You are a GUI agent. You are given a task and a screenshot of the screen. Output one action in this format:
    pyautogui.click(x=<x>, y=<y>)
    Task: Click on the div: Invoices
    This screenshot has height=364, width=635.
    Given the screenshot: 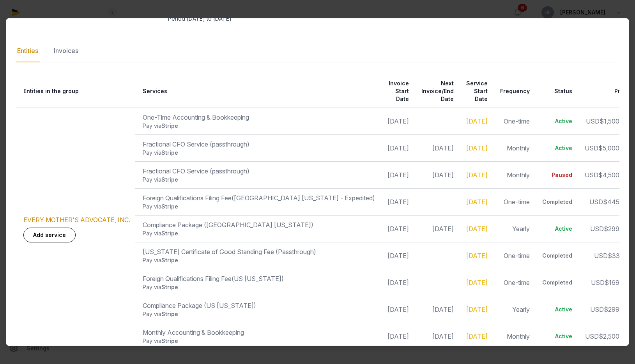 What is the action you would take?
    pyautogui.click(x=66, y=51)
    